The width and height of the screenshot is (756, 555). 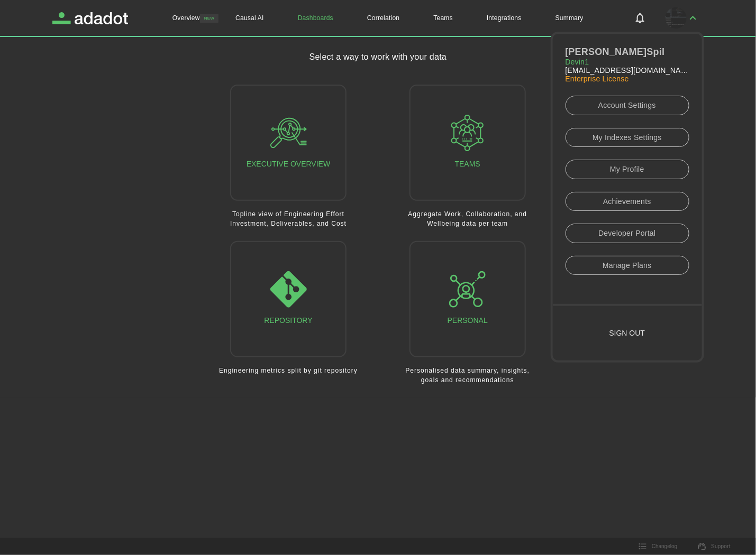 I want to click on a: My Indexes Settings, so click(x=627, y=138).